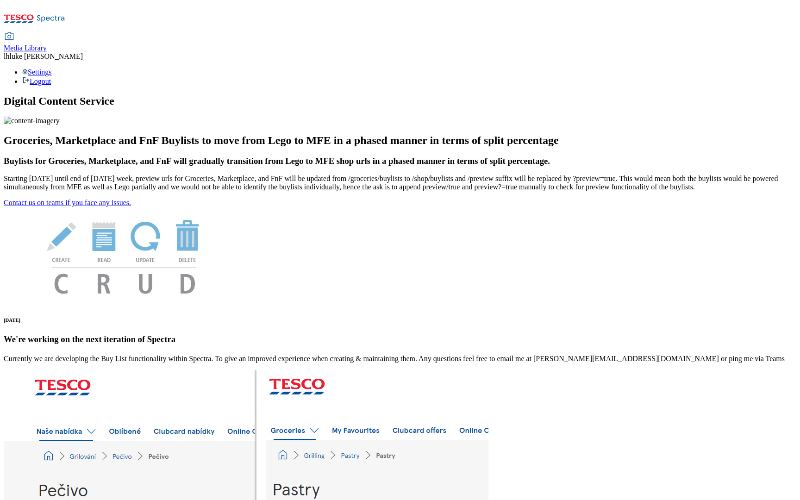 This screenshot has width=800, height=500. I want to click on img: content-imagery, so click(32, 121).